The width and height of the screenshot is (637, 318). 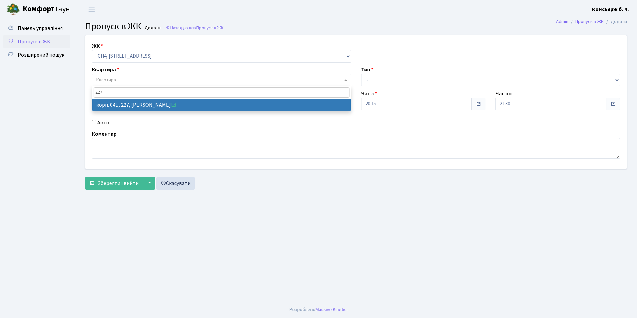 I want to click on b: Комфорт, so click(x=39, y=9).